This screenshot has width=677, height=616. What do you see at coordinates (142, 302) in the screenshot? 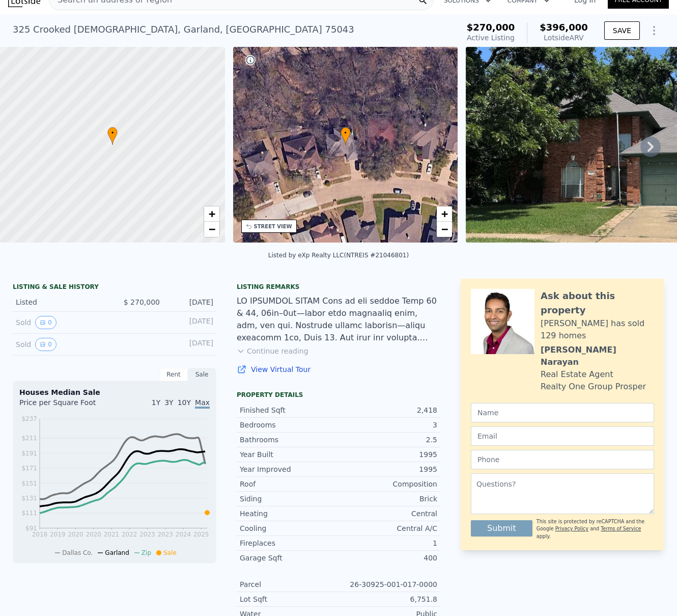
I see `span: $ 270,000` at bounding box center [142, 302].